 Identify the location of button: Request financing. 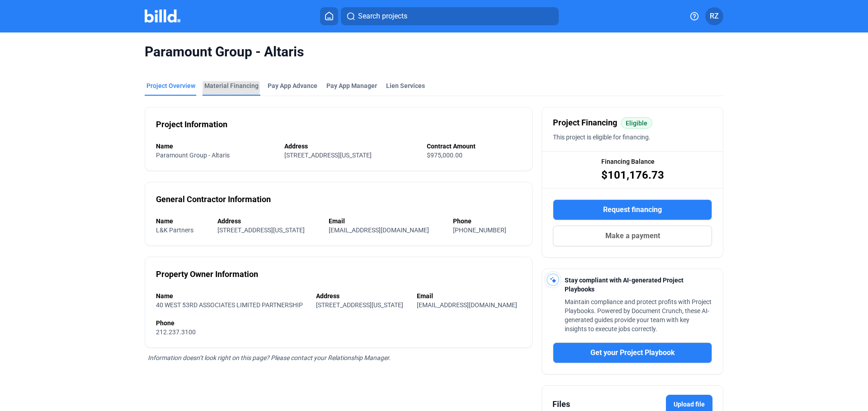
(633, 210).